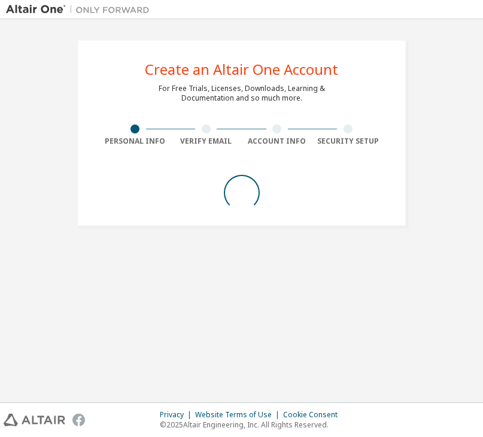 The image size is (483, 437). I want to click on div: Website Terms of Use, so click(239, 415).